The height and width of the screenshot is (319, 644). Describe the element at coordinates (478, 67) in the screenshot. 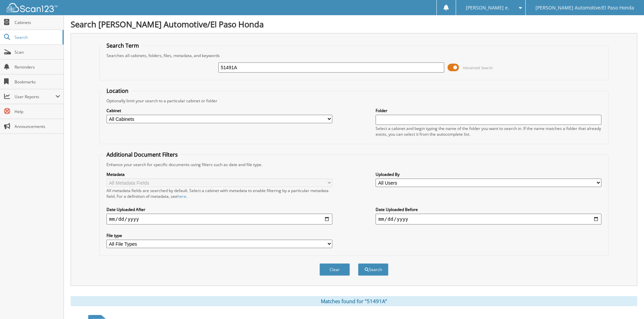

I see `span: Advanced Search` at that location.